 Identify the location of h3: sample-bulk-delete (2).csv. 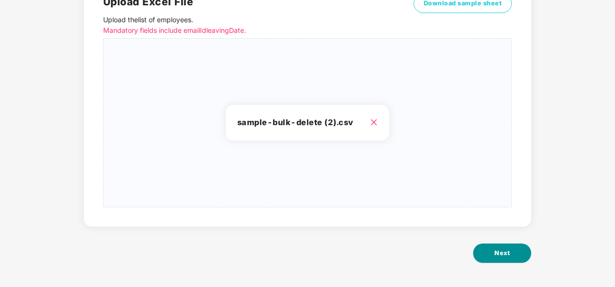
(307, 123).